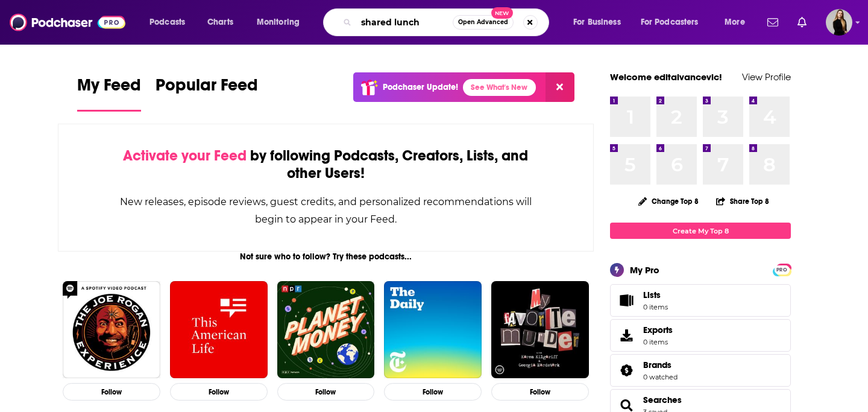  I want to click on a: My Favorite Murder with Karen Kilgariff and Georgia Hardstark, so click(540, 330).